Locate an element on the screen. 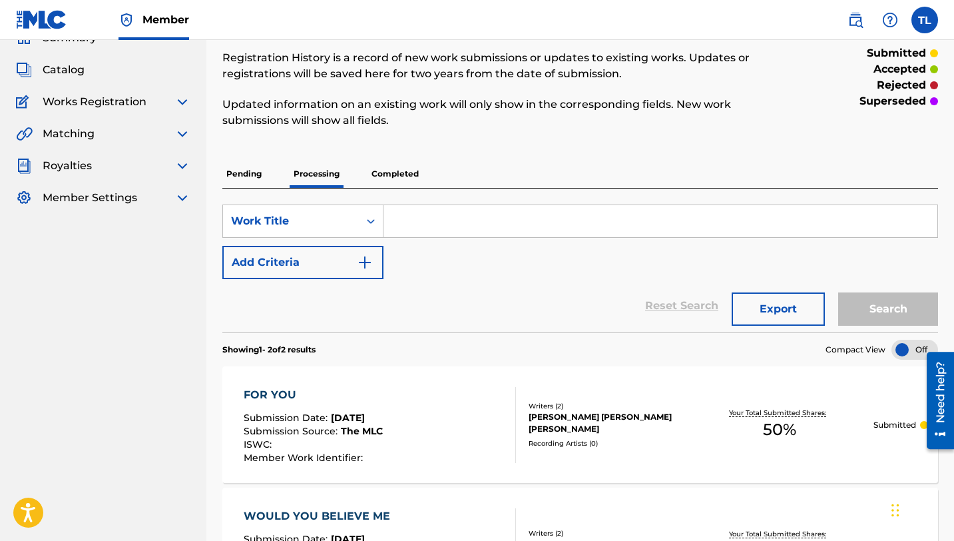 The height and width of the screenshot is (541, 954). p: accepted is located at coordinates (900, 69).